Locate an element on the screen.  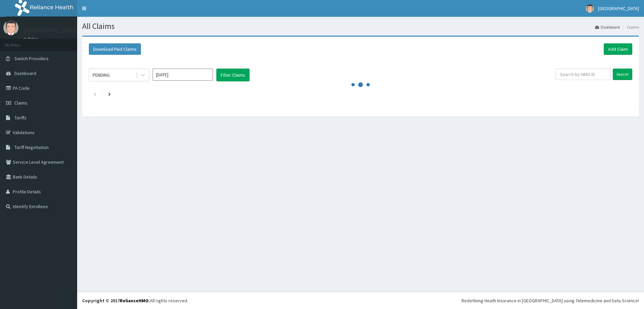
button: Download Paid Claims is located at coordinates (115, 49).